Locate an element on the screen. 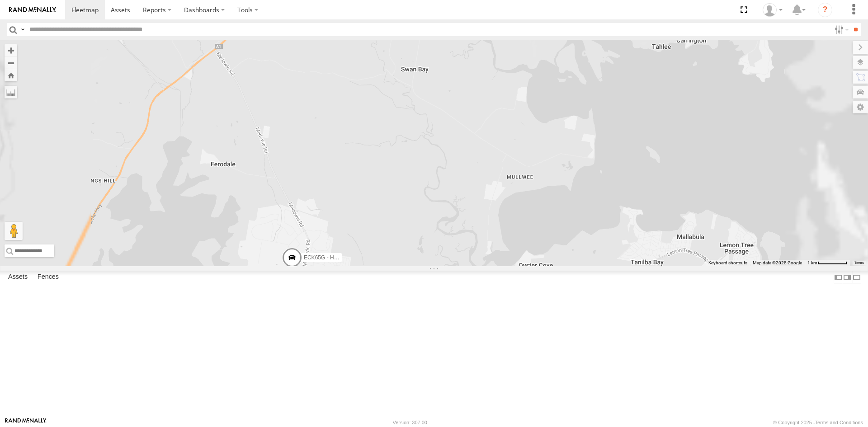 Image resolution: width=868 pixels, height=427 pixels. div: Bec Moran is located at coordinates (773, 10).